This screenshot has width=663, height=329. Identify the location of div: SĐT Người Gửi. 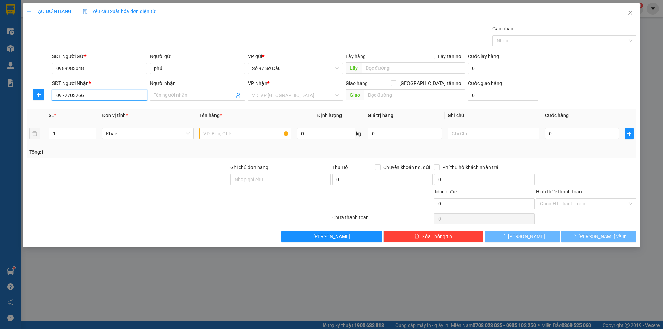
(99, 56).